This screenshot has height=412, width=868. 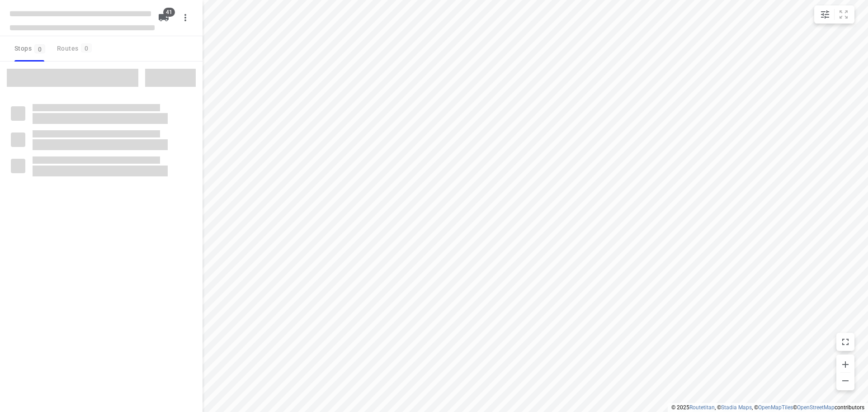 I want to click on button: Map settings, so click(x=825, y=15).